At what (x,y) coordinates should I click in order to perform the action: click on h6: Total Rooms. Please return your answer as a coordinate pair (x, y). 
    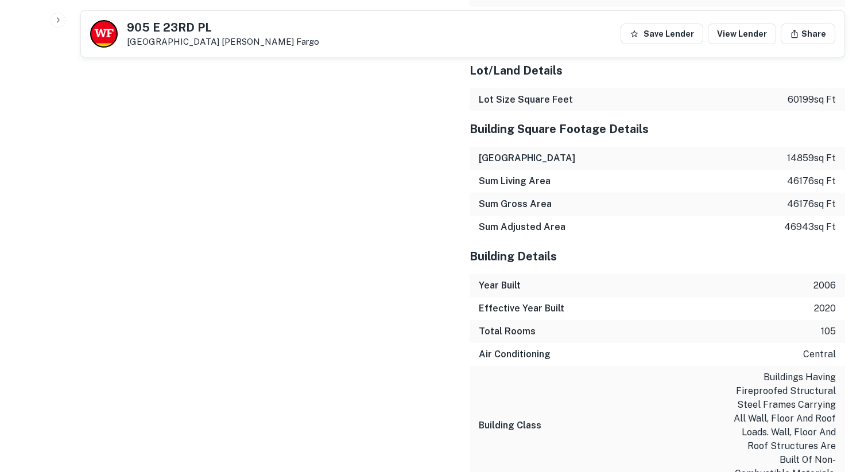
    Looking at the image, I should click on (507, 332).